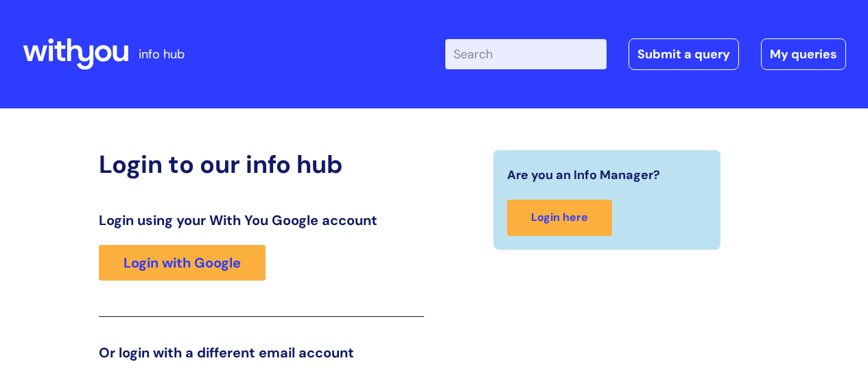 This screenshot has width=868, height=378. What do you see at coordinates (559, 217) in the screenshot?
I see `a: Login here` at bounding box center [559, 217].